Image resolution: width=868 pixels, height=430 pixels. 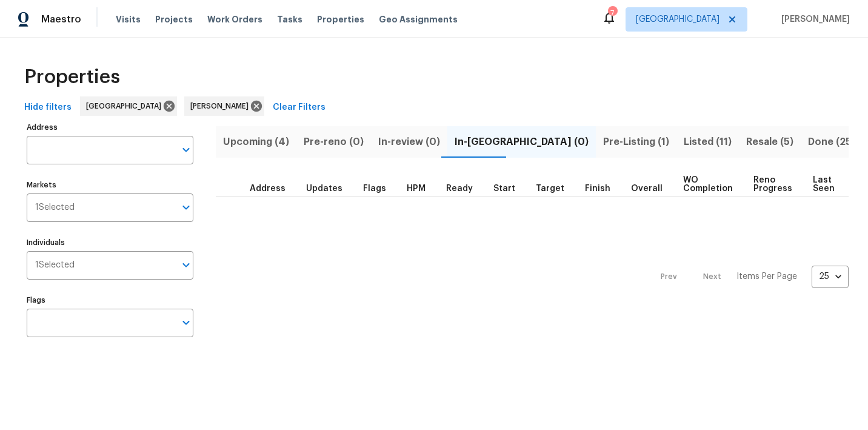 I want to click on span: WO Completion, so click(x=708, y=184).